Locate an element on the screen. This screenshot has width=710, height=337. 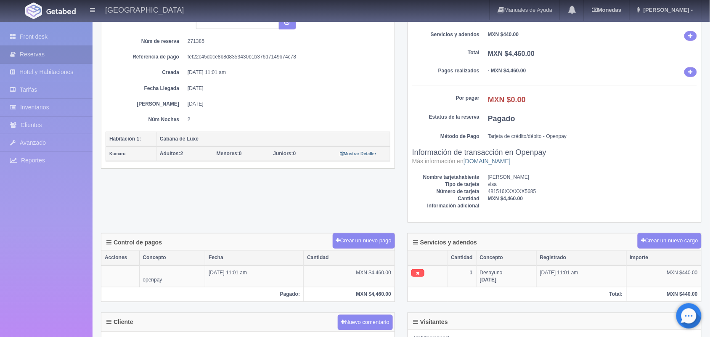
dt: Referencia de pago is located at coordinates (145, 57).